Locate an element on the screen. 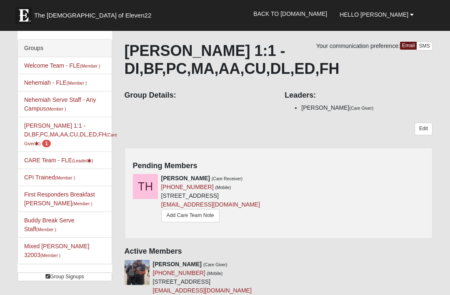  a: SMS is located at coordinates (424, 46).